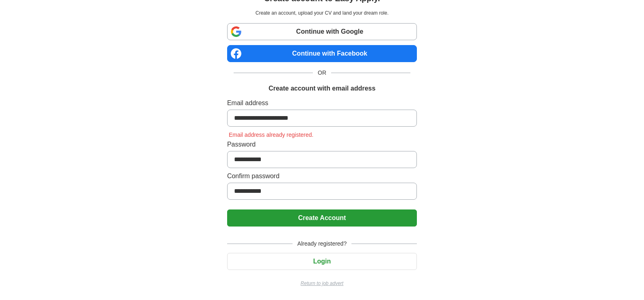 This screenshot has width=644, height=300. What do you see at coordinates (322, 283) in the screenshot?
I see `p: Return to job advert` at bounding box center [322, 283].